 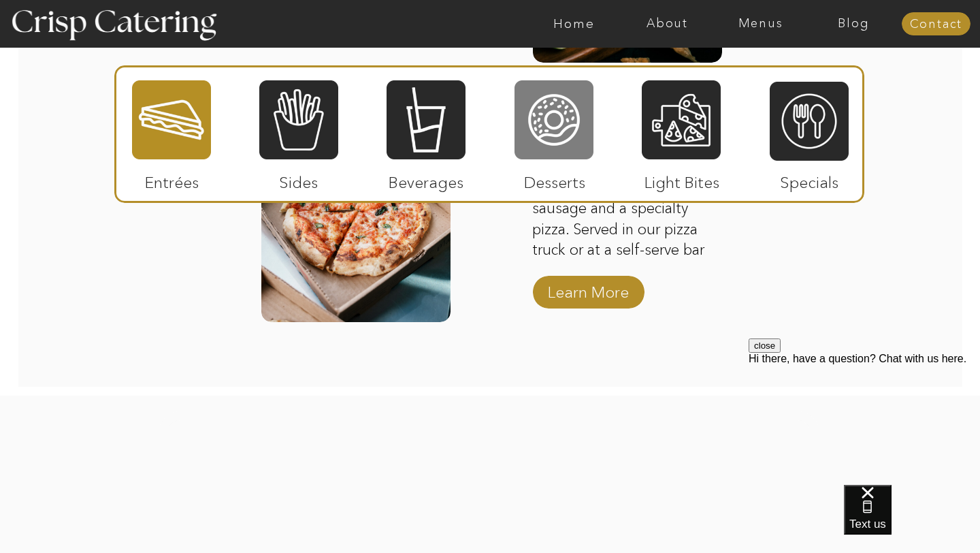 What do you see at coordinates (588, 289) in the screenshot?
I see `p: Learn More` at bounding box center [588, 289].